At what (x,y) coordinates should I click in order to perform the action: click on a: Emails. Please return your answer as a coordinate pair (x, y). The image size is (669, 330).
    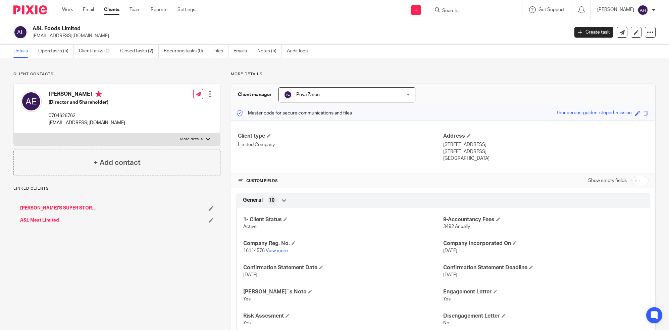
    Looking at the image, I should click on (243, 51).